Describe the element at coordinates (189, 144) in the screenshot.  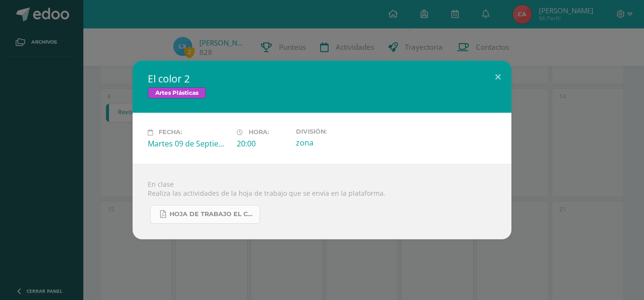
I see `div: Martes 09 de Septiembre` at that location.